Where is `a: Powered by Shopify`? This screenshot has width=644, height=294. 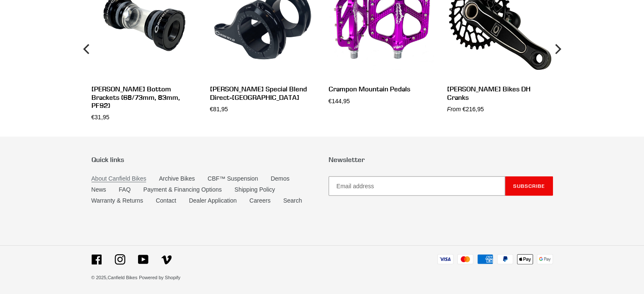 a: Powered by Shopify is located at coordinates (160, 278).